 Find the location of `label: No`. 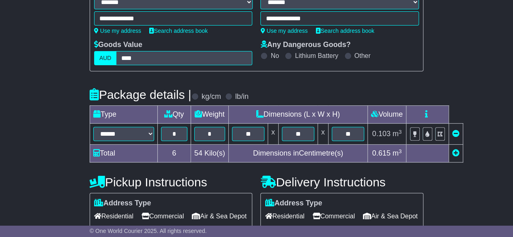

label: No is located at coordinates (274, 56).